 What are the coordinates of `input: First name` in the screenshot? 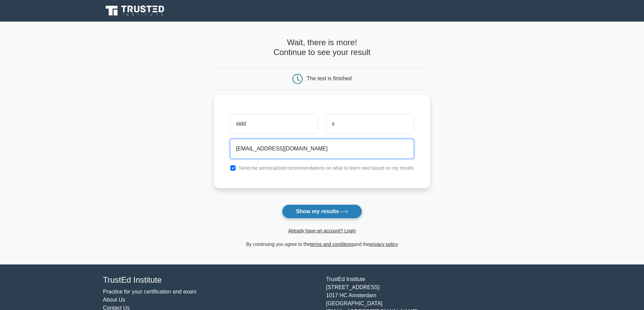 It's located at (274, 124).